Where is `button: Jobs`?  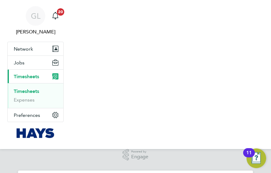 button: Jobs is located at coordinates (36, 62).